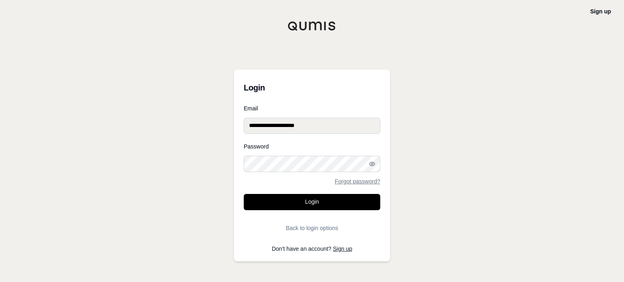 This screenshot has width=624, height=282. Describe the element at coordinates (312, 108) in the screenshot. I see `label: Email` at that location.